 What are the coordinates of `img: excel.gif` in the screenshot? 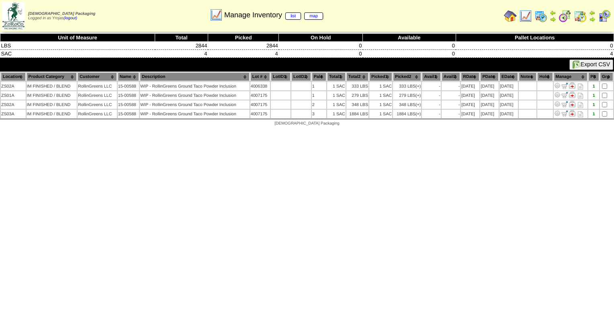 It's located at (577, 65).